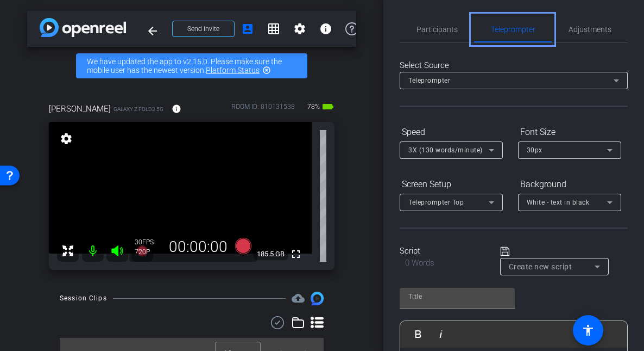  Describe the element at coordinates (567, 202) in the screenshot. I see `span: White - text in black` at that location.